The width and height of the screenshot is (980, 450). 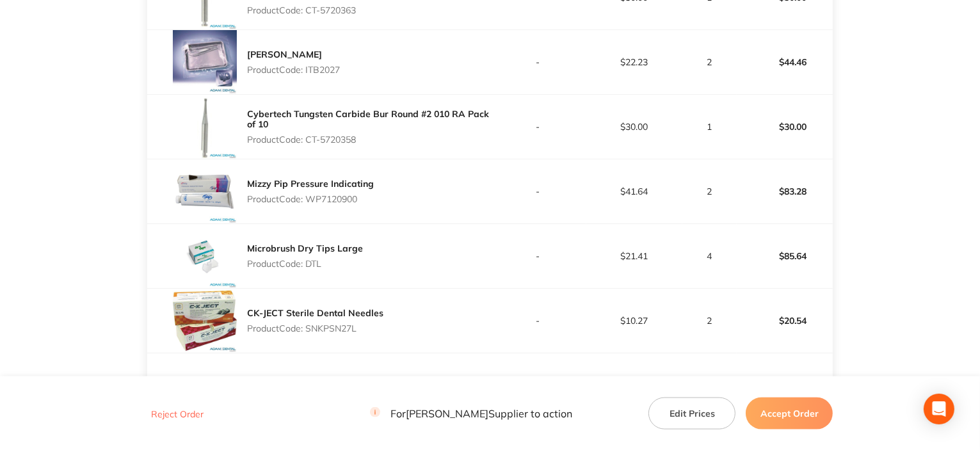 What do you see at coordinates (692, 412) in the screenshot?
I see `button: Edit Prices` at bounding box center [692, 412].